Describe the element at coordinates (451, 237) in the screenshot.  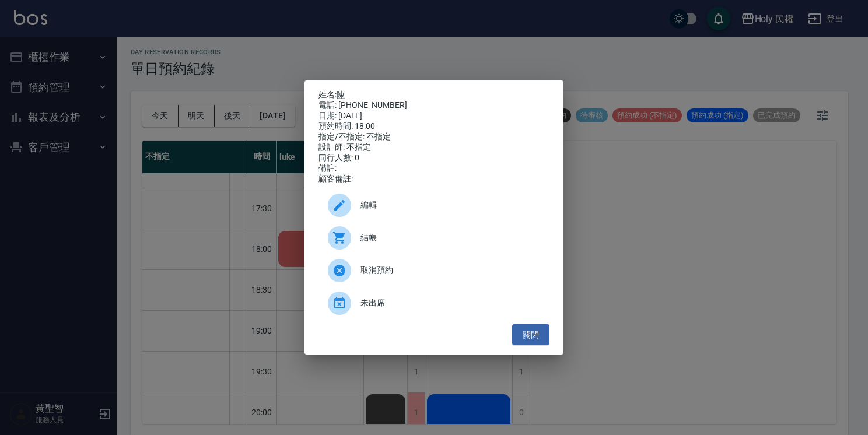
I see `span: 結帳` at that location.